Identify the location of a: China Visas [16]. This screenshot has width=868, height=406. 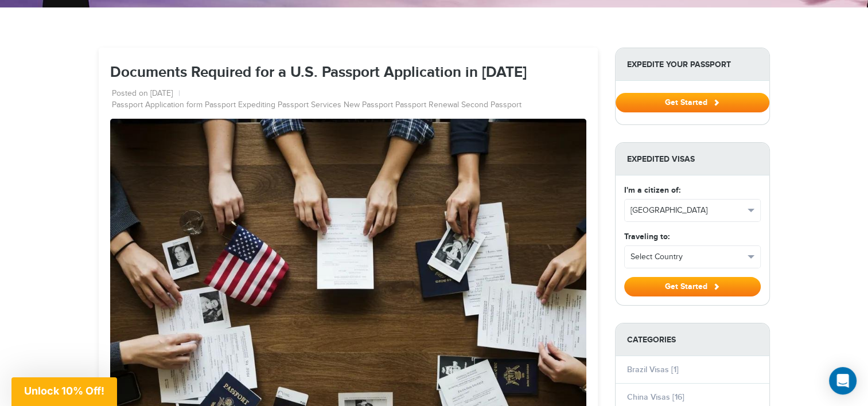
(655, 397).